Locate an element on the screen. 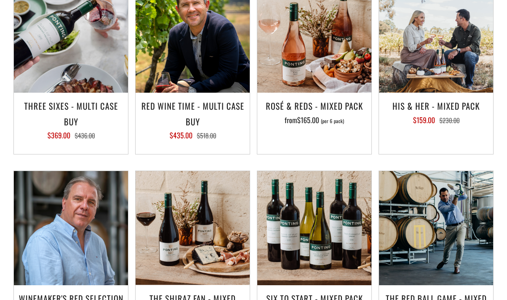 Image resolution: width=507 pixels, height=300 pixels. span: $369.00 is located at coordinates (59, 135).